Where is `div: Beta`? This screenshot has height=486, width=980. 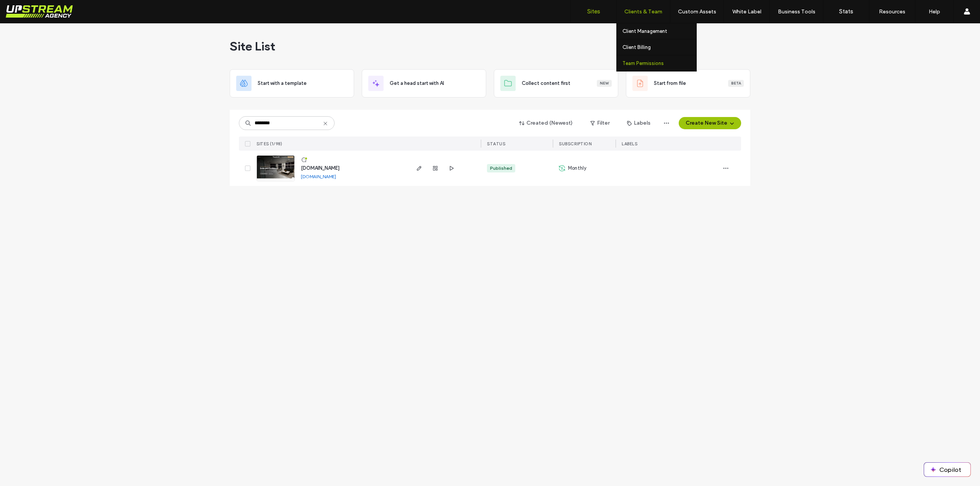
div: Beta is located at coordinates (735, 83).